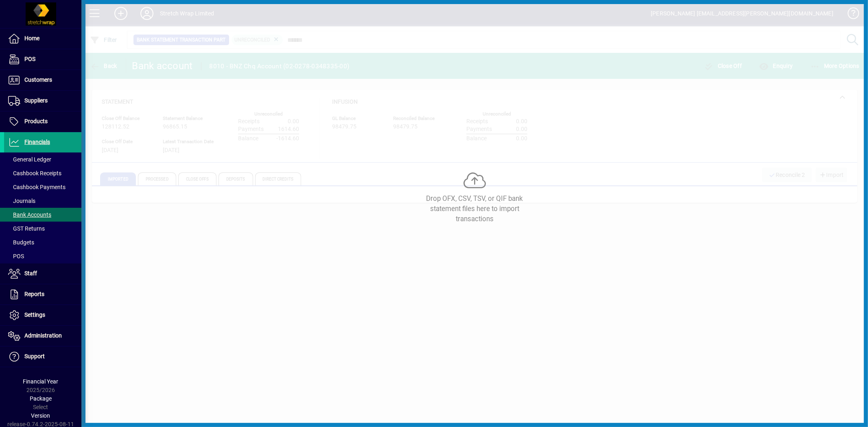 This screenshot has height=427, width=868. I want to click on a: Cashbook Receipts, so click(43, 173).